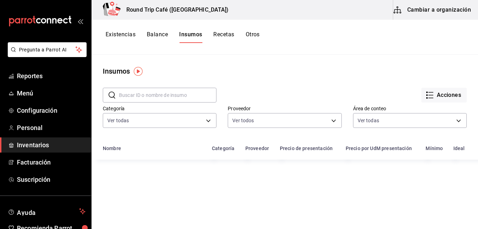 The height and width of the screenshot is (229, 478). I want to click on label: Área de conteo, so click(410, 108).